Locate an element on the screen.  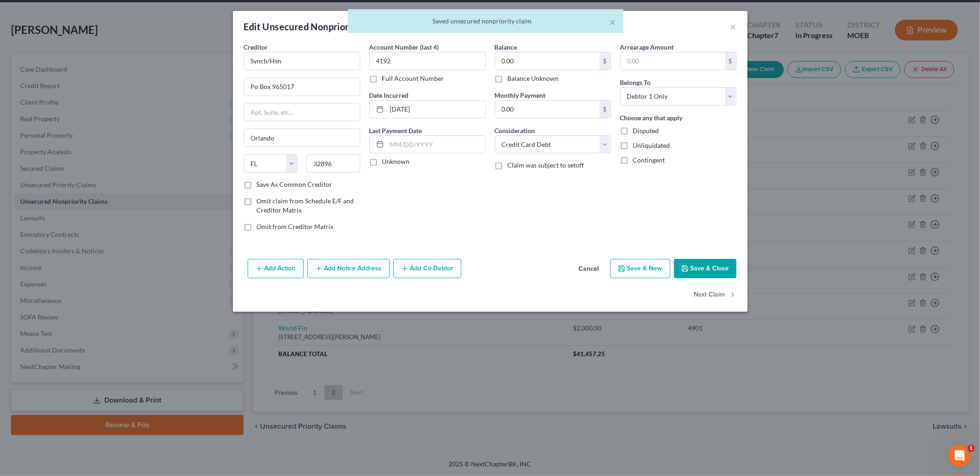
label: Last Payment Date is located at coordinates (396, 131).